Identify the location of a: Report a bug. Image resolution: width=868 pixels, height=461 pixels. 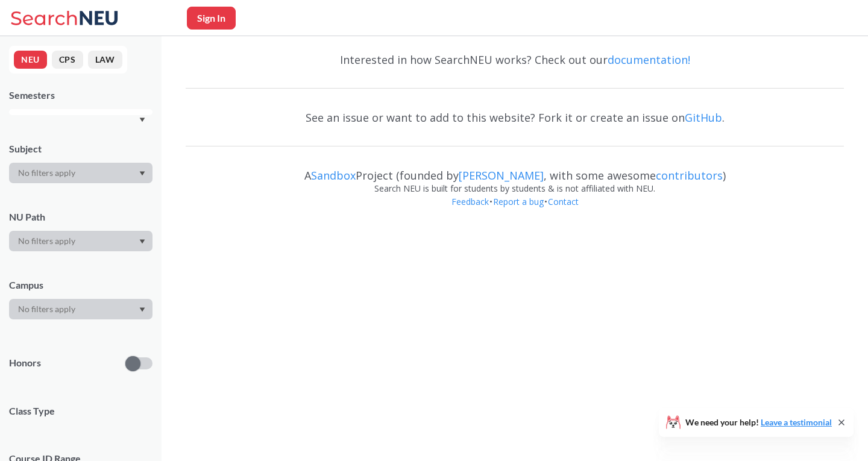
(518, 201).